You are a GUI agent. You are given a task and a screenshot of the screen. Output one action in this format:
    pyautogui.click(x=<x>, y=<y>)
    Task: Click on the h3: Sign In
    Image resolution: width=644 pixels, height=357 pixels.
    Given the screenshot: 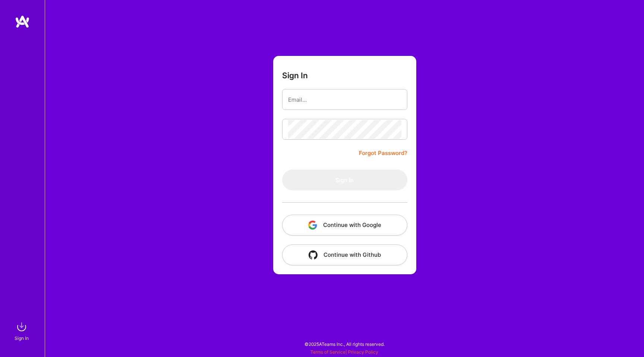 What is the action you would take?
    pyautogui.click(x=295, y=75)
    